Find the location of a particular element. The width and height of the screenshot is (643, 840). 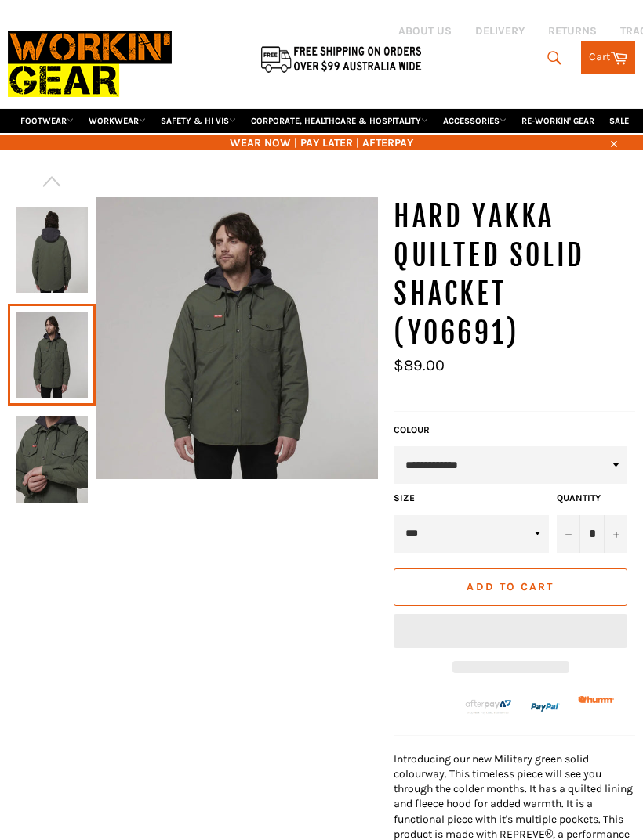

a: RETURNS is located at coordinates (572, 30).